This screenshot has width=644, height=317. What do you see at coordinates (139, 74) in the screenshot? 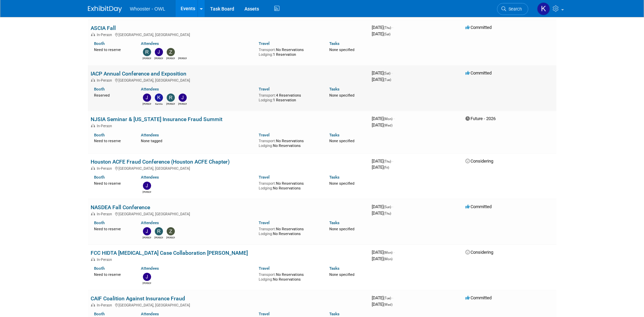
I see `a: IACP Annual Conference and Exposition` at bounding box center [139, 74].